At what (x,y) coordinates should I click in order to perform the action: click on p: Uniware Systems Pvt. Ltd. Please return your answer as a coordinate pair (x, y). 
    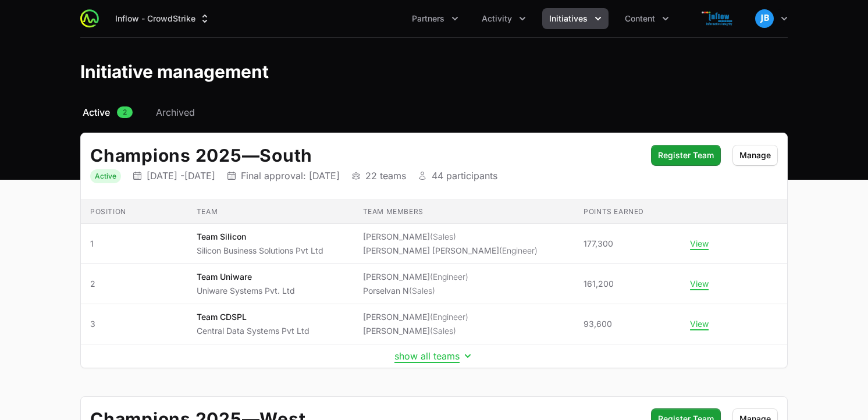
    Looking at the image, I should click on (245, 291).